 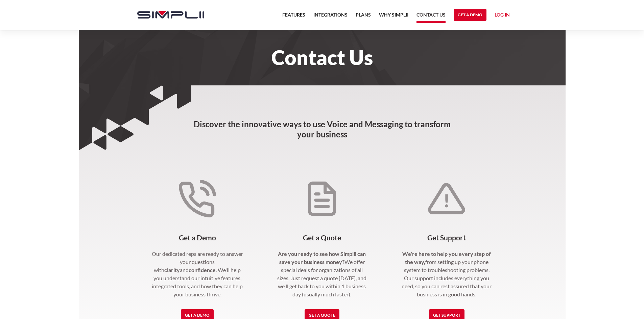 I want to click on strong: We're here to help you every step of the way,, so click(x=446, y=258).